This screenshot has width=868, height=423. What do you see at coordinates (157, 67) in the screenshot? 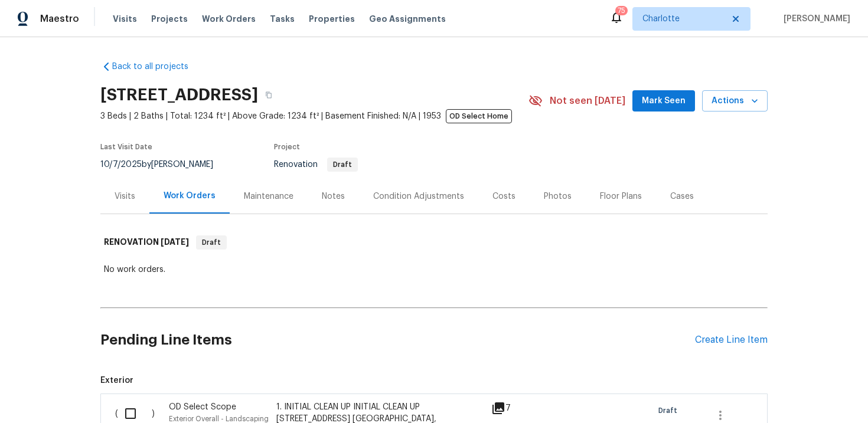
I see `a: Back to all projects` at bounding box center [157, 67].